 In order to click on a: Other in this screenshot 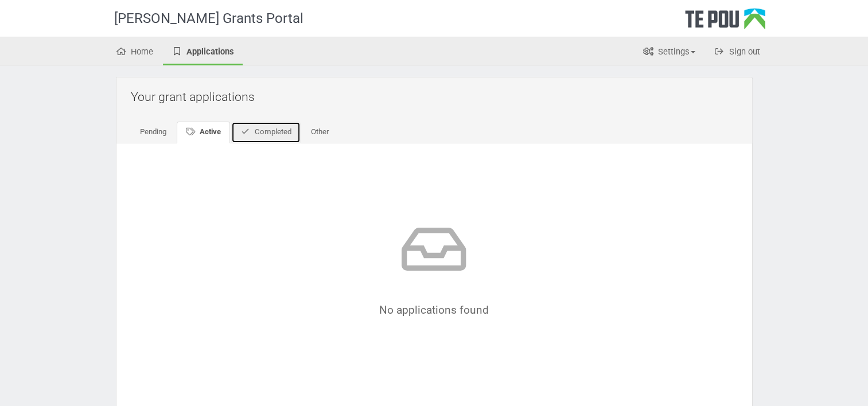, I will do `click(320, 132)`.